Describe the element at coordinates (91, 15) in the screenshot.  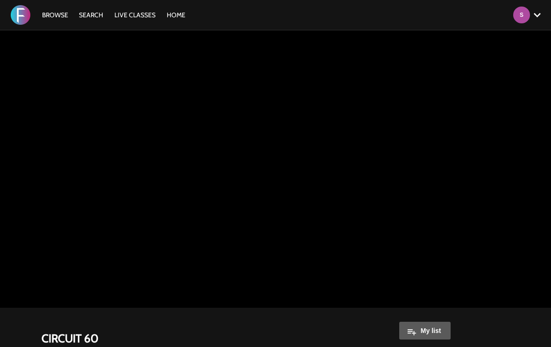
I see `a: Search` at that location.